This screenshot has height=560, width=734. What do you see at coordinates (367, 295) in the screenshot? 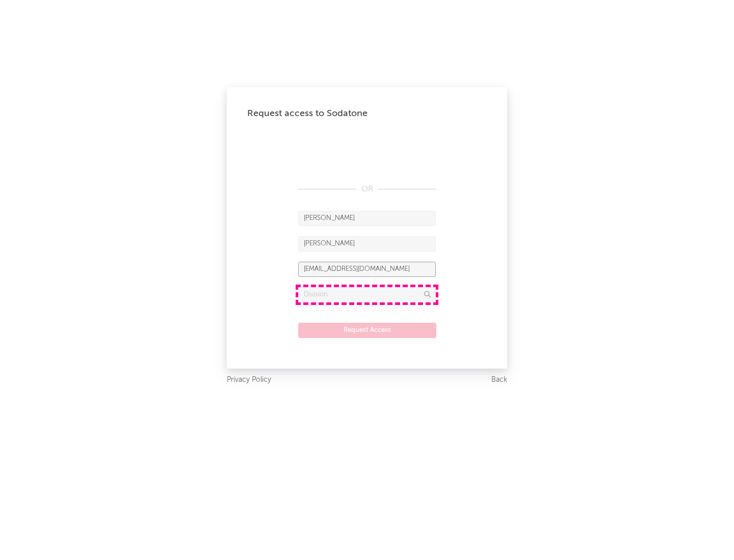
I see `input: Division` at bounding box center [367, 295].